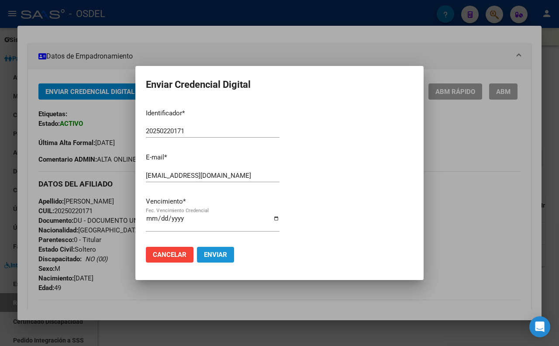 This screenshot has width=559, height=346. Describe the element at coordinates (280, 85) in the screenshot. I see `h2: Enviar Credencial Digital` at that location.